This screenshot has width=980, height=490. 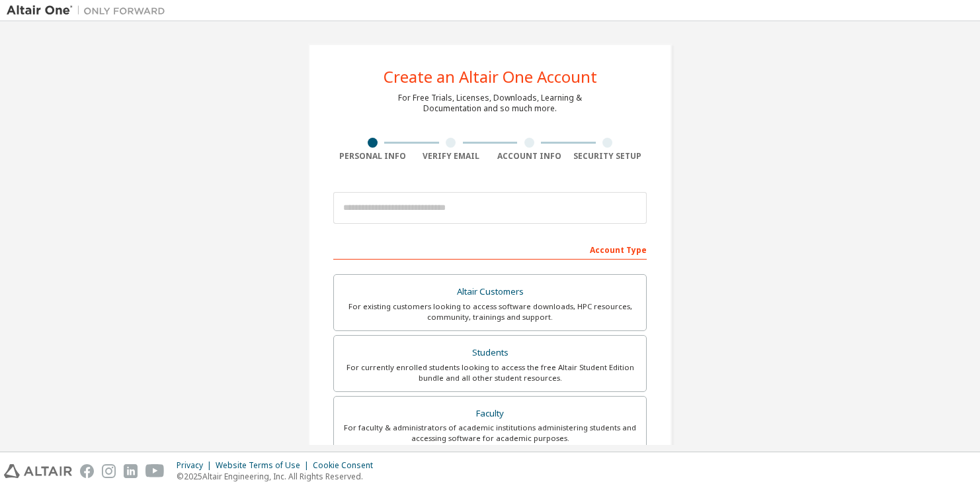 What do you see at coordinates (38, 471) in the screenshot?
I see `img: altair_logo.svg` at bounding box center [38, 471].